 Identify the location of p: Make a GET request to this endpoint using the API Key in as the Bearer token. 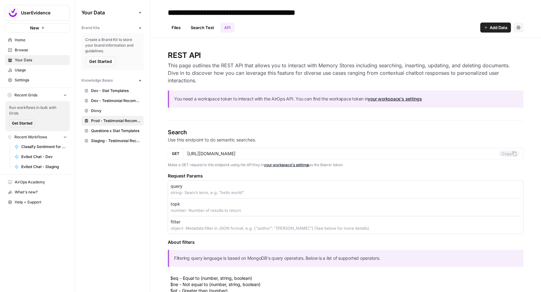
(345, 165).